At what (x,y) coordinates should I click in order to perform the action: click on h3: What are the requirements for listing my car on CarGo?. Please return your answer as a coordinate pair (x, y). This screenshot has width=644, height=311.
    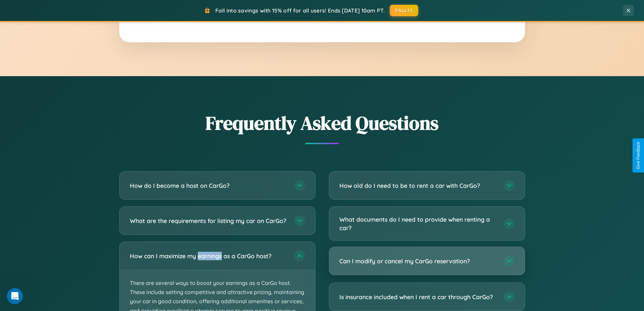
    Looking at the image, I should click on (208, 221).